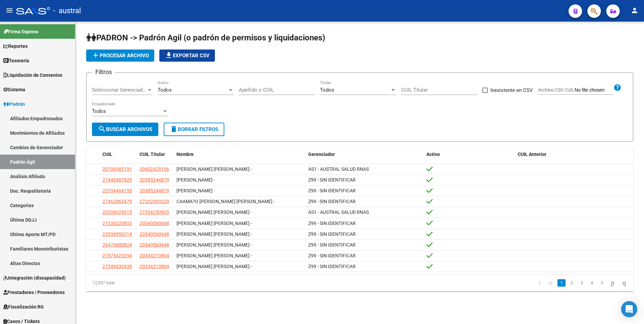 This screenshot has width=644, height=324. What do you see at coordinates (117, 266) in the screenshot?
I see `span: 27349630430` at bounding box center [117, 266].